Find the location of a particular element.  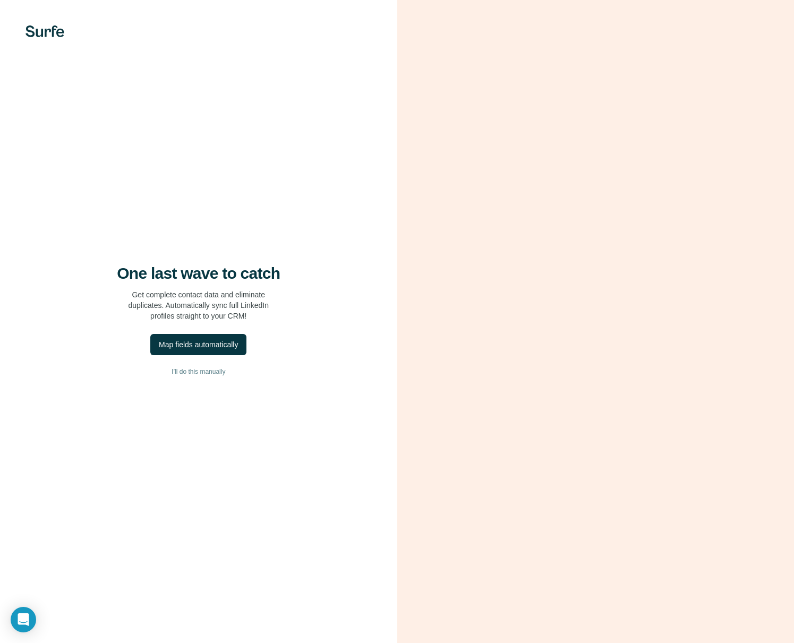

div: Open Intercom Messenger is located at coordinates (23, 620).